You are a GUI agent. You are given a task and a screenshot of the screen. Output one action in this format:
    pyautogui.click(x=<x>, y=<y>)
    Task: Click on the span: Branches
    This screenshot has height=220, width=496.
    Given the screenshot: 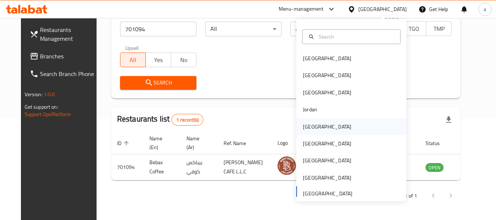 What is the action you would take?
    pyautogui.click(x=69, y=56)
    